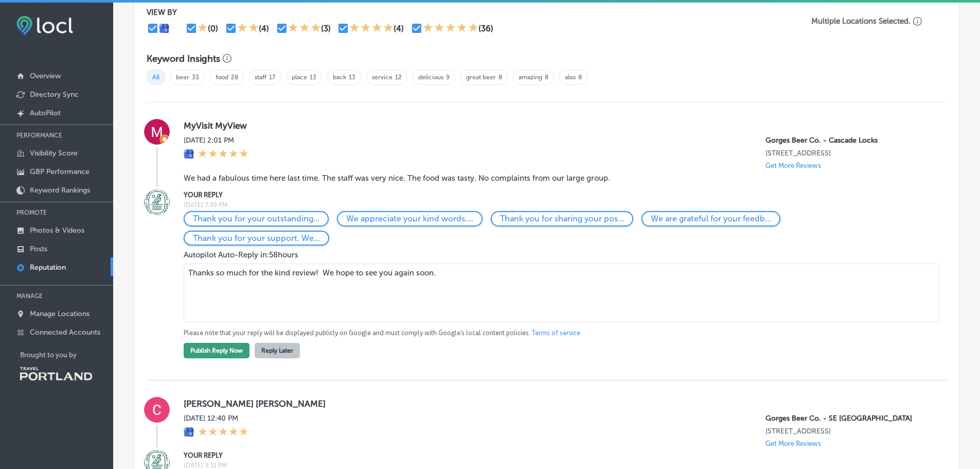 This screenshot has height=469, width=980. I want to click on div: 3 Stars, so click(304, 29).